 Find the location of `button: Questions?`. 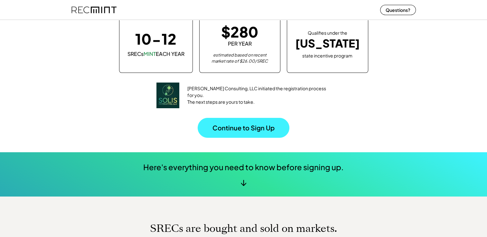

button: Questions? is located at coordinates (398, 10).